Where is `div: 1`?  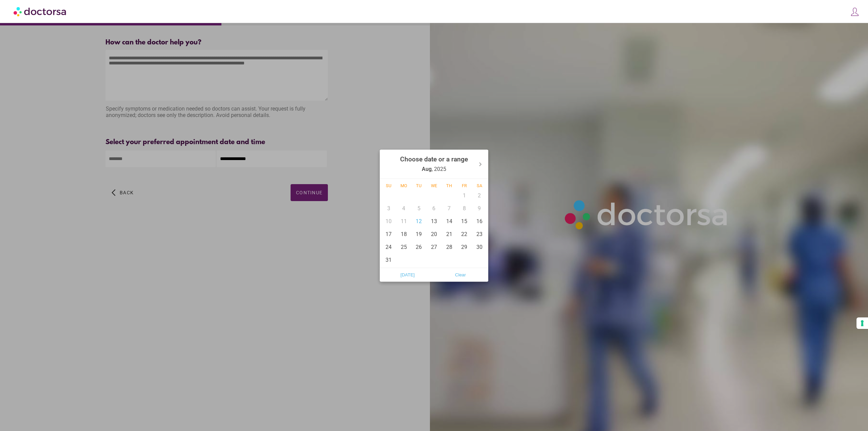
div: 1 is located at coordinates (464, 196).